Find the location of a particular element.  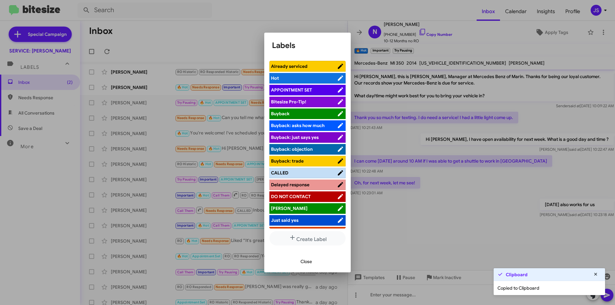

span: Close is located at coordinates (306, 262).